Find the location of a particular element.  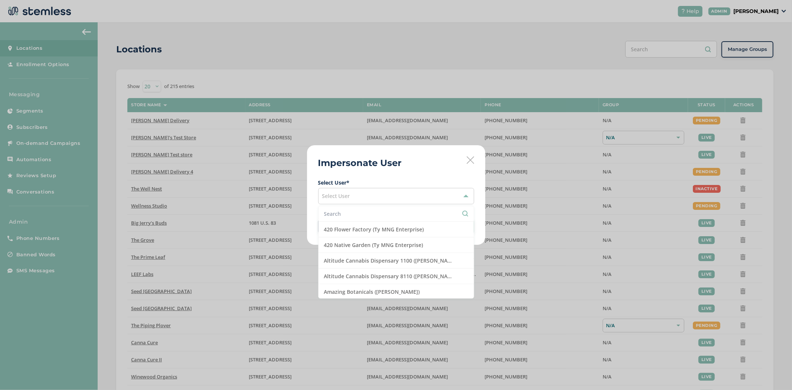

input: Search is located at coordinates (396, 214).